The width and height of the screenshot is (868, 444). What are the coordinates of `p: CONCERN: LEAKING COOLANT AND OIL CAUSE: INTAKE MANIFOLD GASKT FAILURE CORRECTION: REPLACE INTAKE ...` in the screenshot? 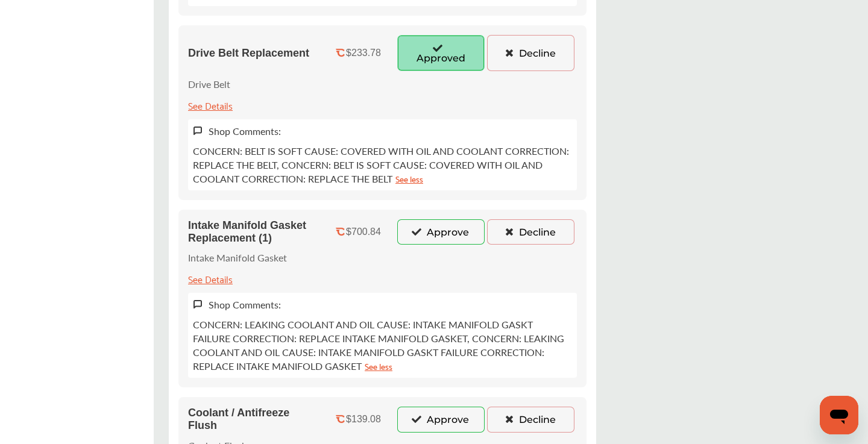 It's located at (382, 345).